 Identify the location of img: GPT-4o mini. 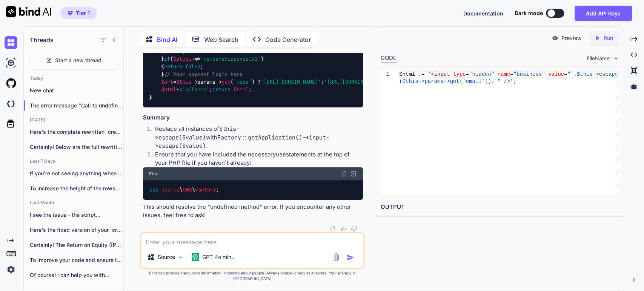
(196, 257).